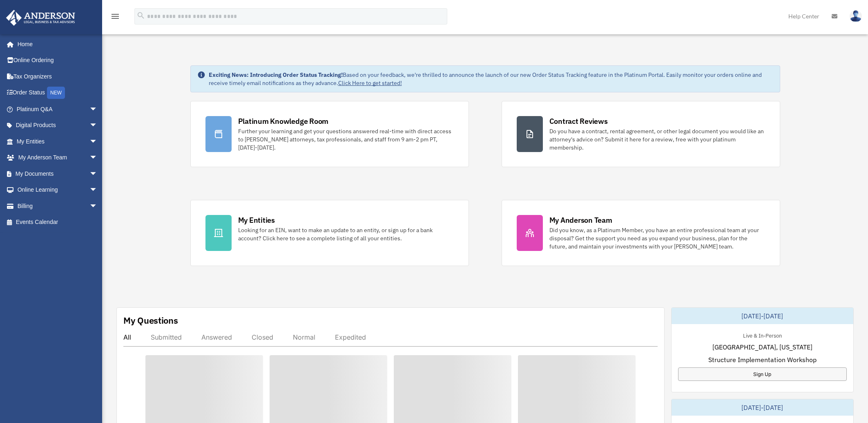  Describe the element at coordinates (58, 158) in the screenshot. I see `a: My Anderson Teamarrow_drop_down` at that location.